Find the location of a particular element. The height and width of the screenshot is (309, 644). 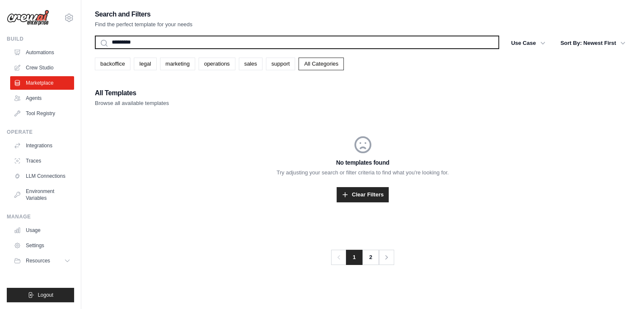

div: Build is located at coordinates (40, 39).